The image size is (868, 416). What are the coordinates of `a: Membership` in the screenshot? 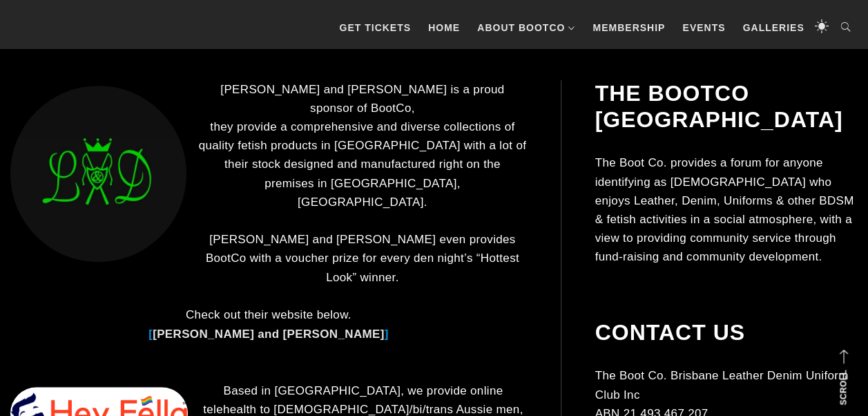 It's located at (629, 27).